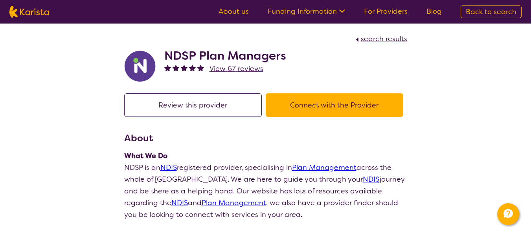  What do you see at coordinates (29, 12) in the screenshot?
I see `img: Karista logo` at bounding box center [29, 12].